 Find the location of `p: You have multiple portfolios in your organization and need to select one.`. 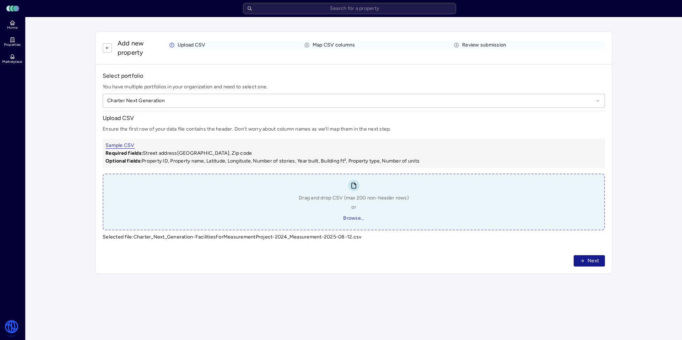

p: You have multiple portfolios in your organization and need to select one. is located at coordinates (354, 87).